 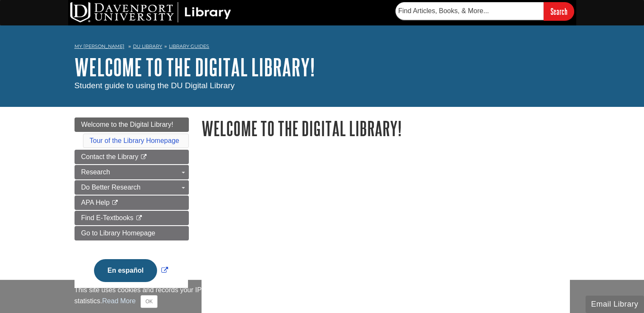 I want to click on a: APA Help, so click(x=132, y=203).